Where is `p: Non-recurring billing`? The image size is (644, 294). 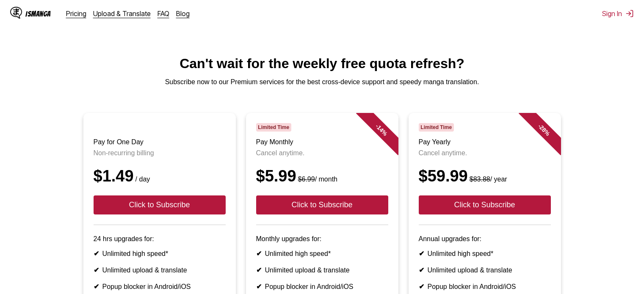
p: Non-recurring billing is located at coordinates (160, 153).